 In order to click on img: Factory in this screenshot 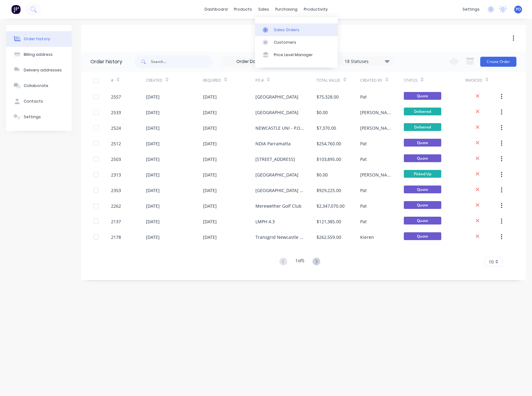, I will do `click(16, 9)`.